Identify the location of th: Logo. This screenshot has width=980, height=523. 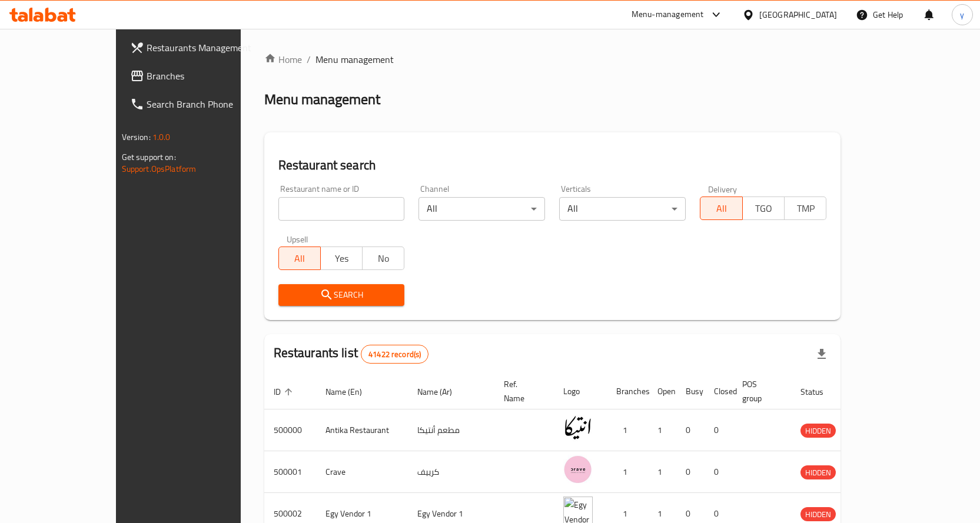
(580, 391).